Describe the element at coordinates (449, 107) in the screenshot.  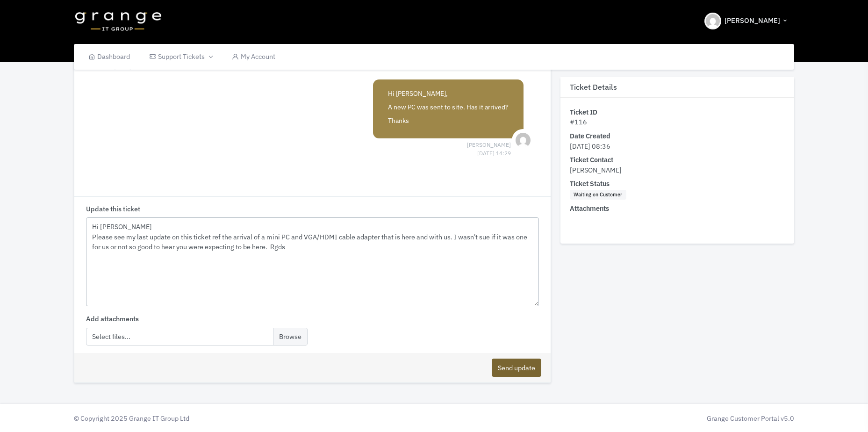
I see `p: A new PC was sent to site. Has it arrived?` at that location.